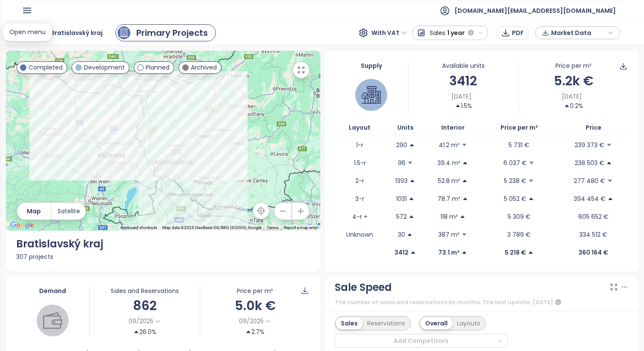 The width and height of the screenshot is (644, 351). I want to click on p: 605 652 €, so click(593, 217).